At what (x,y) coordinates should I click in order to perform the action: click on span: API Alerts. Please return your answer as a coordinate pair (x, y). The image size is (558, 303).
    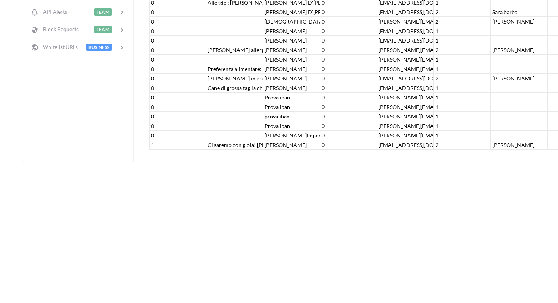
    Looking at the image, I should click on (53, 11).